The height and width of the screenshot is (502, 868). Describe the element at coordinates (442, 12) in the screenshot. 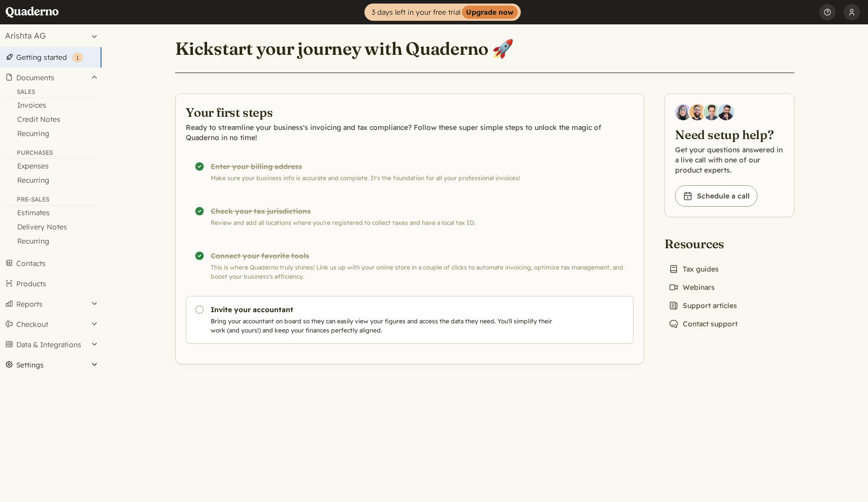

I see `a: 3 days left in your free trialUpgrade now` at that location.